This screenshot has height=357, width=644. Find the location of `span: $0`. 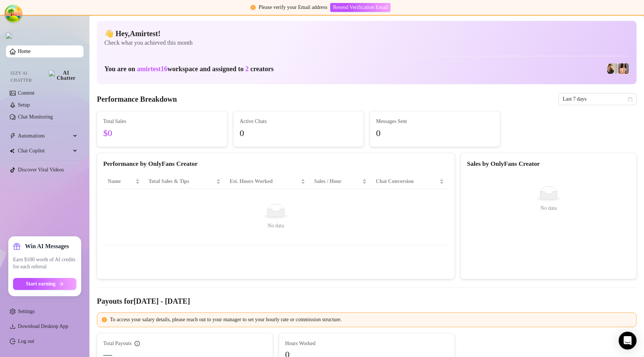

span: $0 is located at coordinates (162, 133).